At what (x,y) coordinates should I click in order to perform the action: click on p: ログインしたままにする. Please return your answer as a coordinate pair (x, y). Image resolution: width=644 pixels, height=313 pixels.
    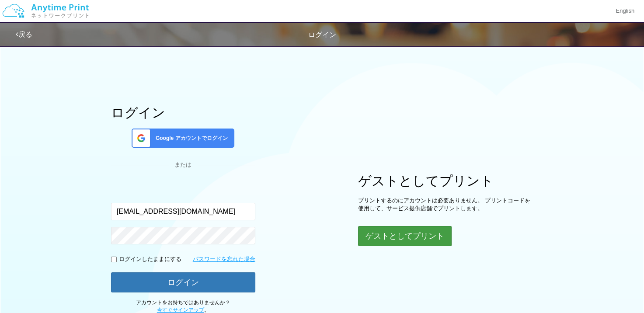
    Looking at the image, I should click on (150, 259).